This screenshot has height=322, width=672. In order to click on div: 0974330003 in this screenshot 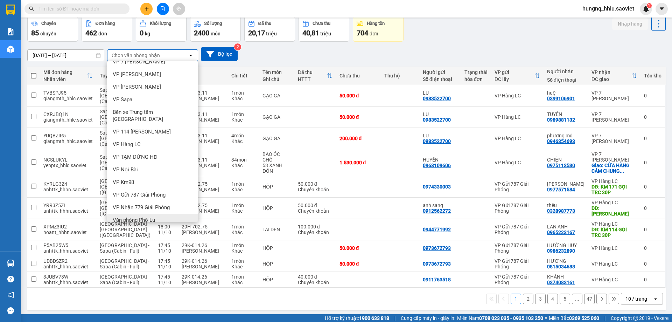, I will do `click(437, 187)`.